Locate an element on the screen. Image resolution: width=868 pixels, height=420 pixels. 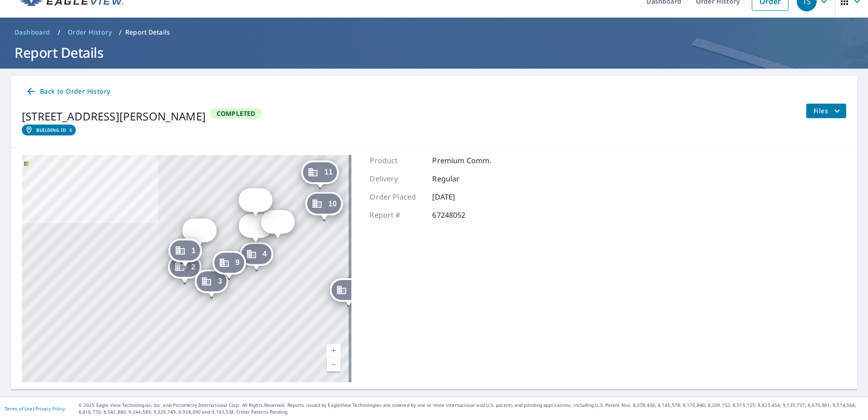
div: Dropped pin, building 5, Commercial property, 10501 Lariat Ln Manassas, VA 20109 is located at coordinates (255, 228).